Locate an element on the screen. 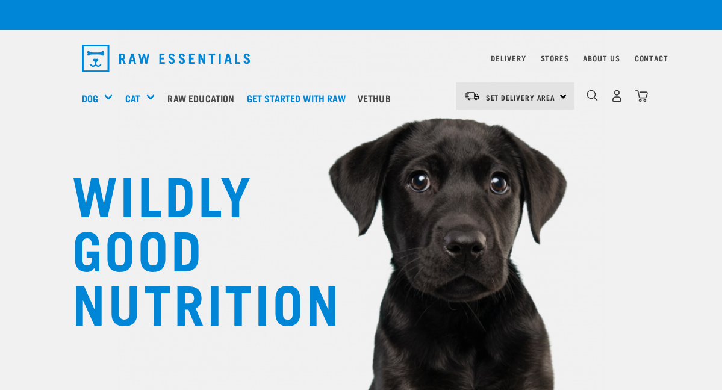 This screenshot has height=390, width=722. a: Delivery is located at coordinates (508, 58).